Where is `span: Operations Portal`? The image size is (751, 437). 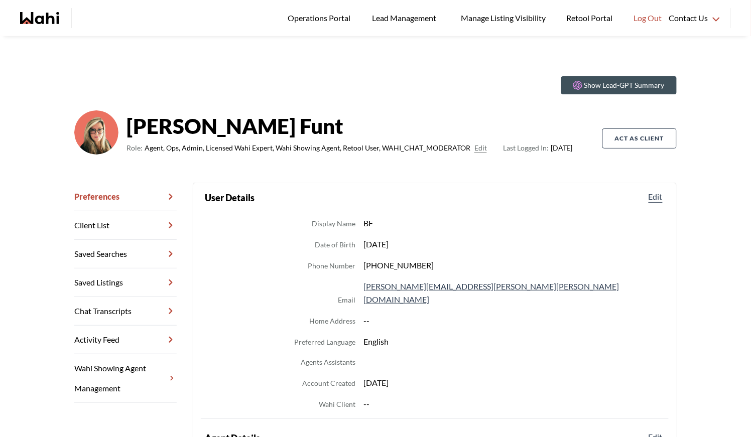 span: Operations Portal is located at coordinates (321, 18).